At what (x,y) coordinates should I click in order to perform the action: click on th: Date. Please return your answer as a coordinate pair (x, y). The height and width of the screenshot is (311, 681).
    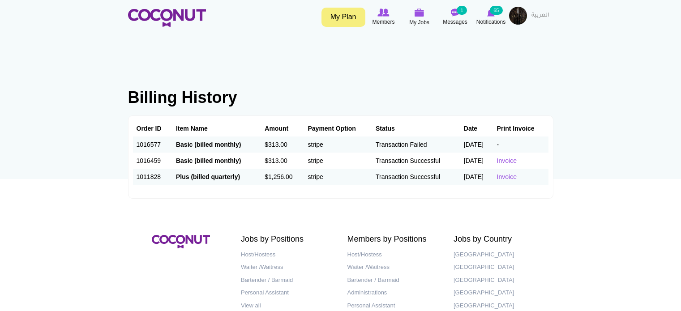
    Looking at the image, I should click on (477, 128).